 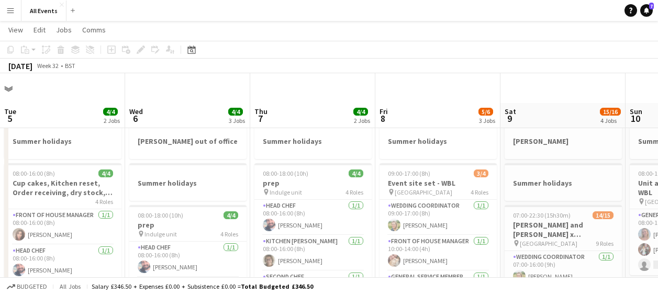 I want to click on a: View, so click(x=16, y=30).